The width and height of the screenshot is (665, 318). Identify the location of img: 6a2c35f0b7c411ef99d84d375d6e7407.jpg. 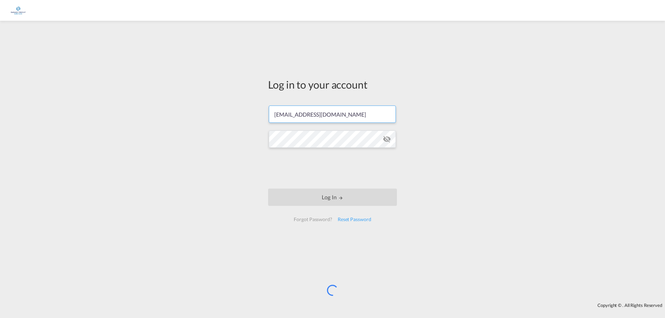
(18, 10).